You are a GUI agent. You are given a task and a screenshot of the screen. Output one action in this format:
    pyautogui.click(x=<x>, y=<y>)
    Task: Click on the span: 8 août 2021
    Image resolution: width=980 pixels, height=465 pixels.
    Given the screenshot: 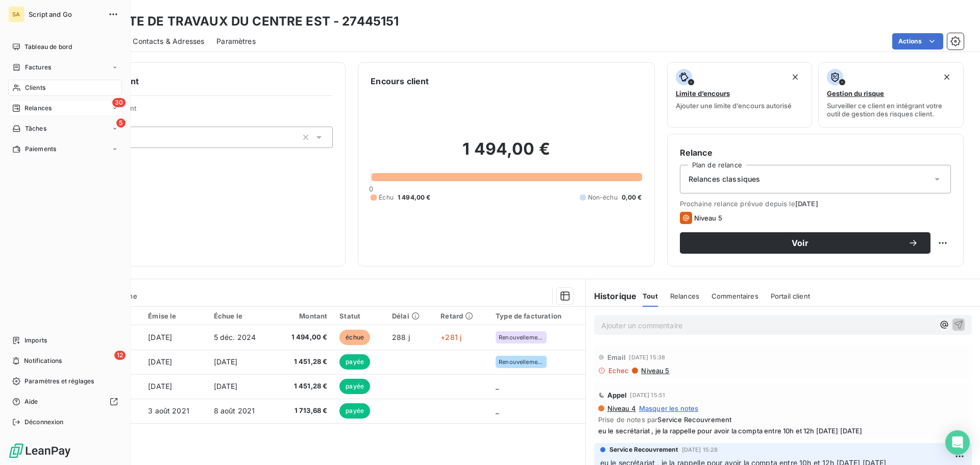 What is the action you would take?
    pyautogui.click(x=234, y=410)
    